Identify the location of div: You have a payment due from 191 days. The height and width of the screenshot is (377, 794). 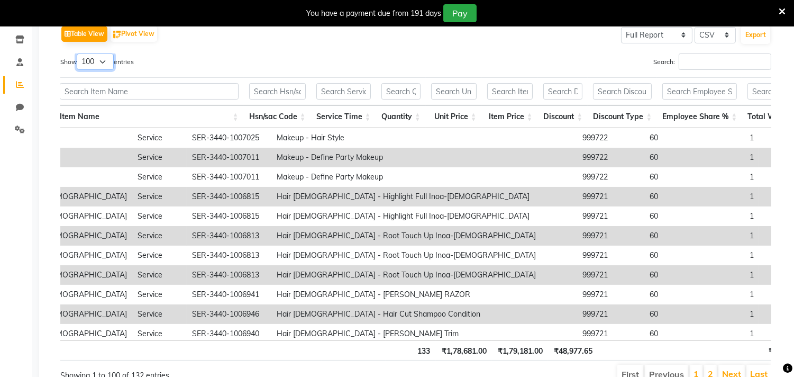
(373, 13).